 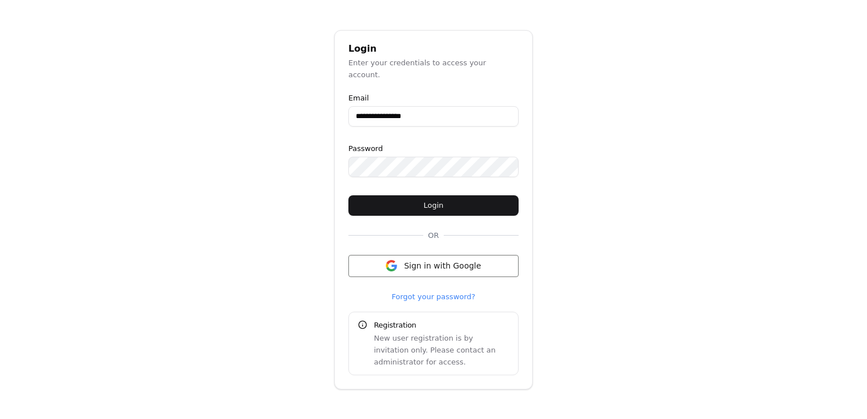 What do you see at coordinates (434, 49) in the screenshot?
I see `div: Login` at bounding box center [434, 49].